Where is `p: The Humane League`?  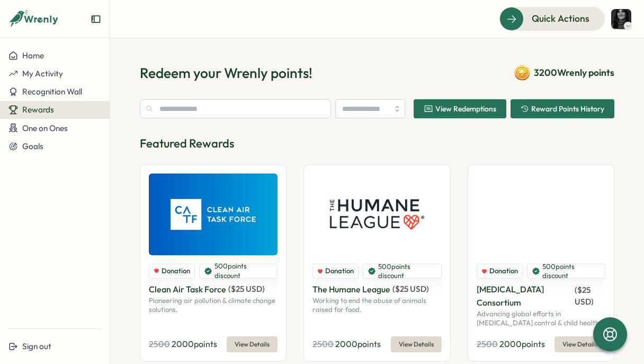 p: The Humane League is located at coordinates (351, 289).